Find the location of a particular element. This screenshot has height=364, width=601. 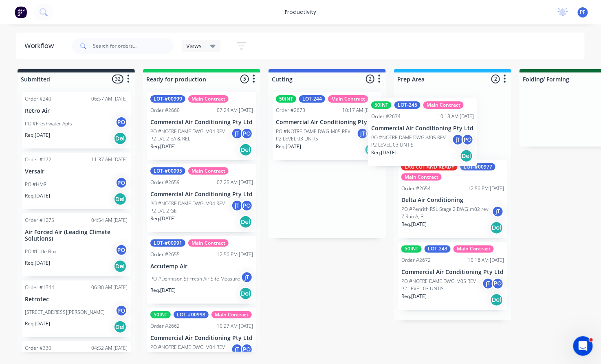

input: Search for orders... is located at coordinates (133, 46).